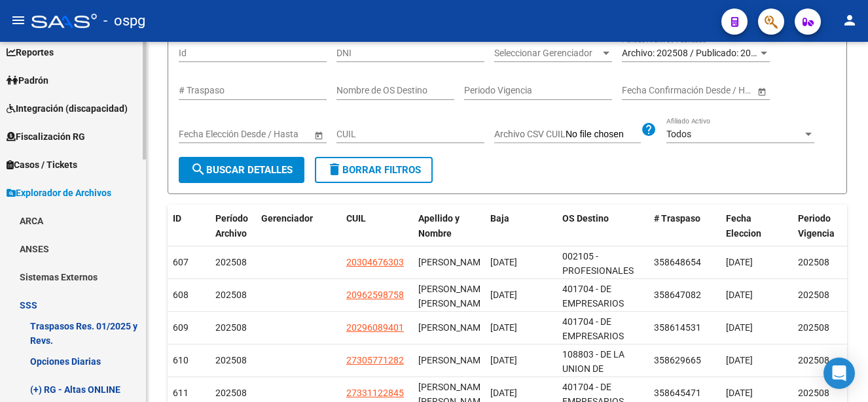 This screenshot has width=868, height=402. What do you see at coordinates (547, 53) in the screenshot?
I see `span: Seleccionar Gerenciador` at bounding box center [547, 53].